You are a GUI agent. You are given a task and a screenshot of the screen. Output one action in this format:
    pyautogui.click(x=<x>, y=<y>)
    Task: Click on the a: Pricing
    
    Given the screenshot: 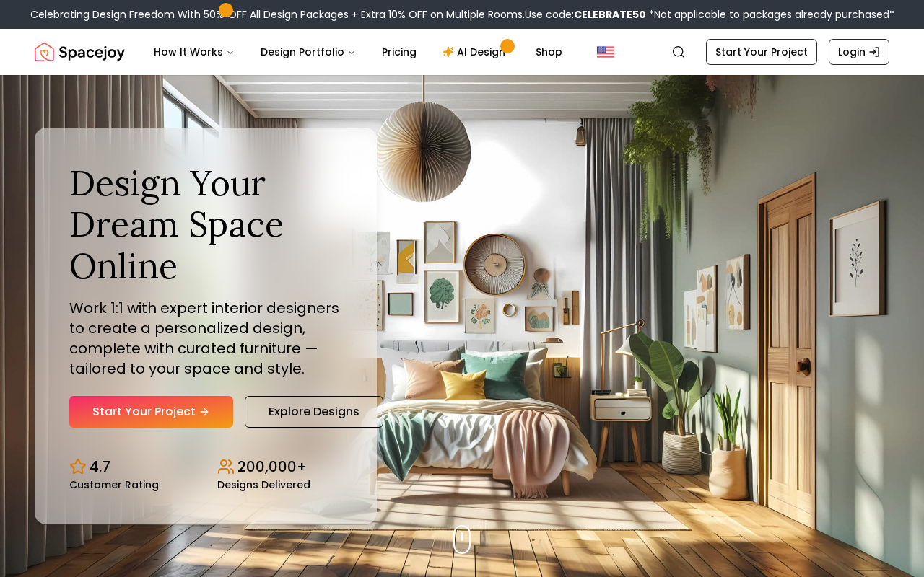 What is the action you would take?
    pyautogui.click(x=399, y=52)
    